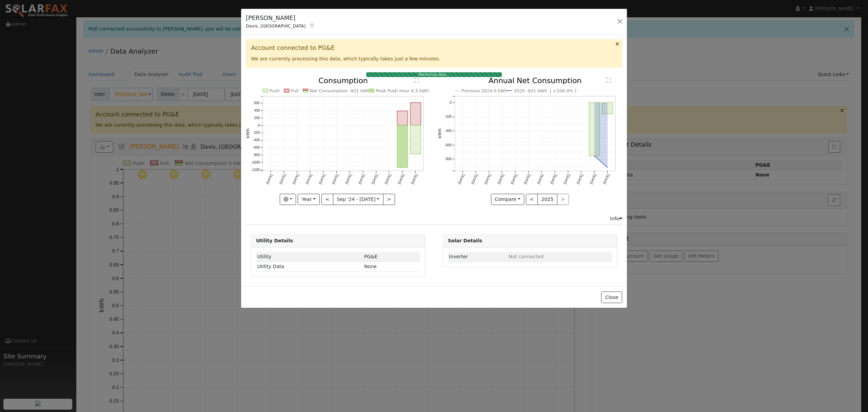 This screenshot has width=868, height=412. What do you see at coordinates (616, 219) in the screenshot?
I see `div: Info` at bounding box center [616, 219].